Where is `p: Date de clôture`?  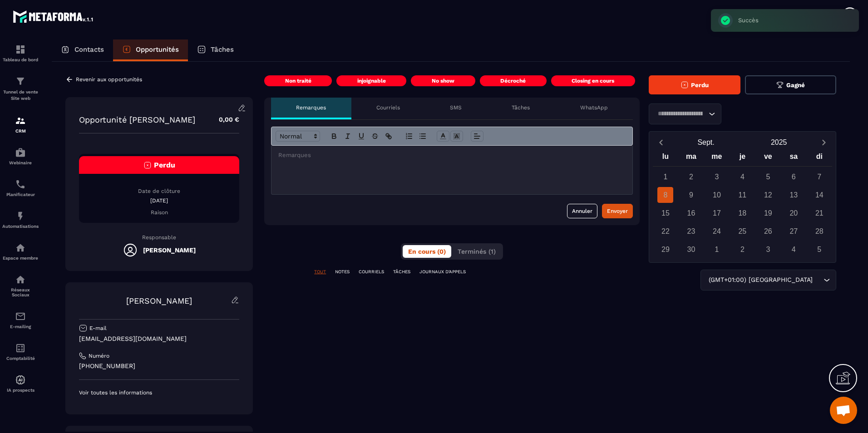
p: Date de clôture is located at coordinates (159, 191).